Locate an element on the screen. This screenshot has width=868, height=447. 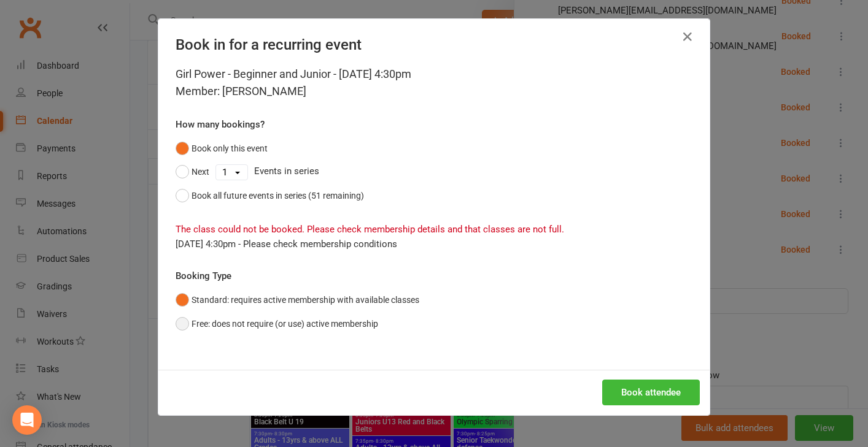
label: Booking Type is located at coordinates (203, 276).